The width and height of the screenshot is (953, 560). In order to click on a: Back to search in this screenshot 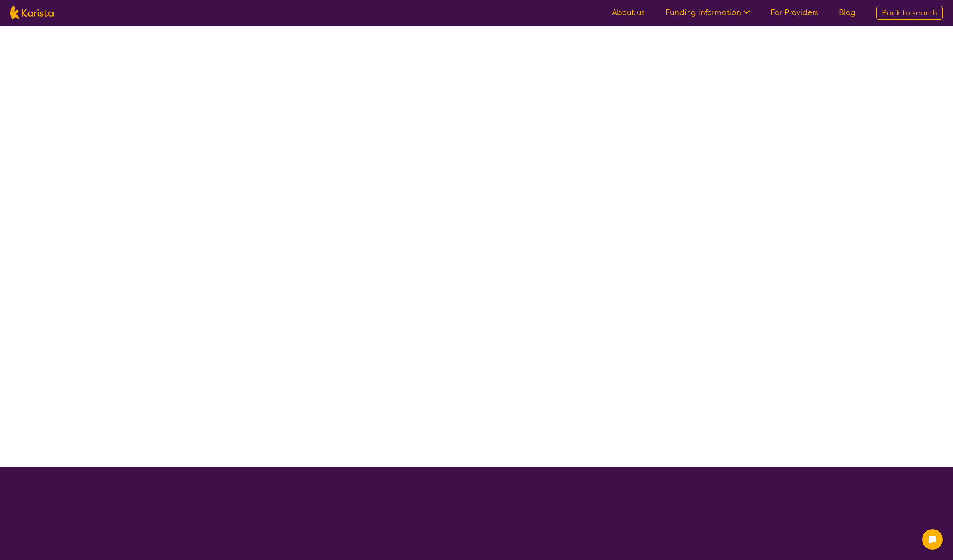, I will do `click(910, 13)`.